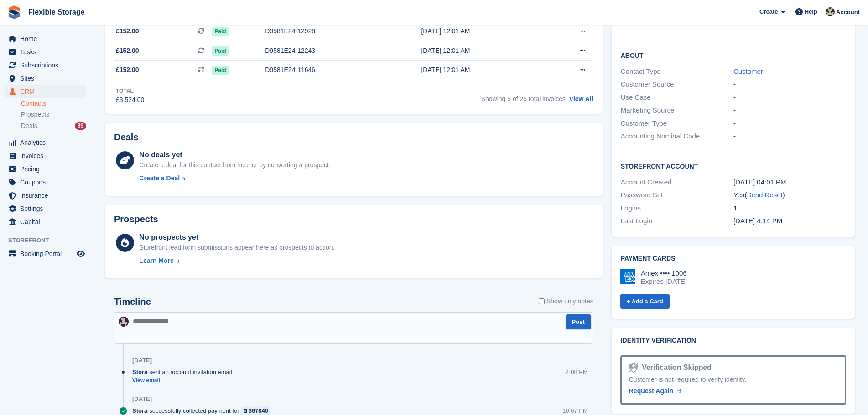  I want to click on a: Prospects, so click(54, 115).